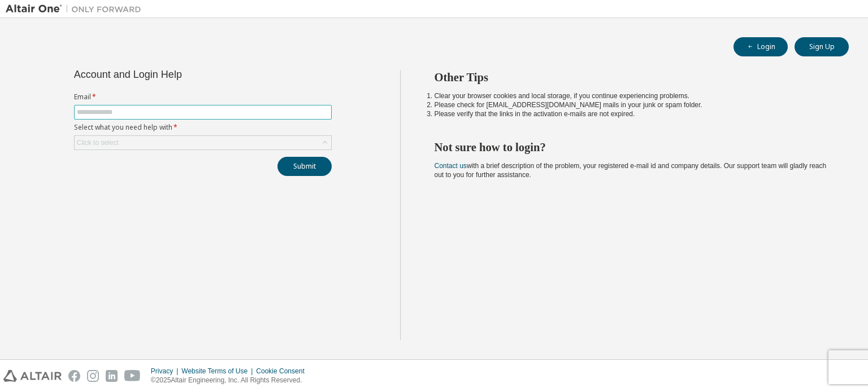 Image resolution: width=868 pixels, height=392 pixels. What do you see at coordinates (177, 74) in the screenshot?
I see `div: Account and Login Help` at bounding box center [177, 74].